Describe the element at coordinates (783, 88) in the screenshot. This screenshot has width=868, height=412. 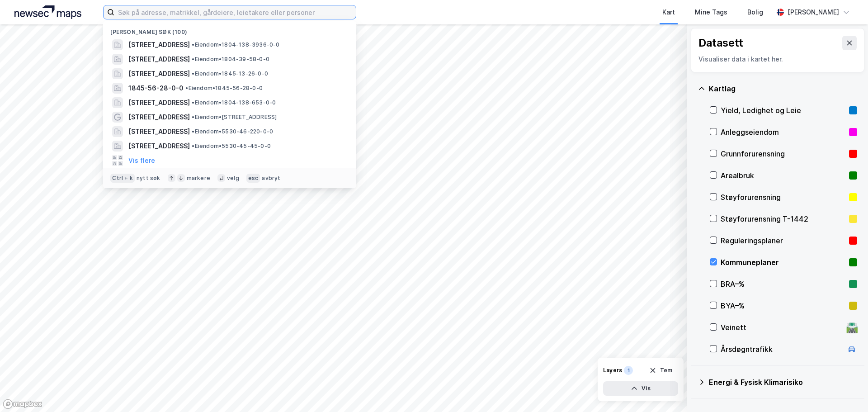
I see `div: Kartlag` at that location.